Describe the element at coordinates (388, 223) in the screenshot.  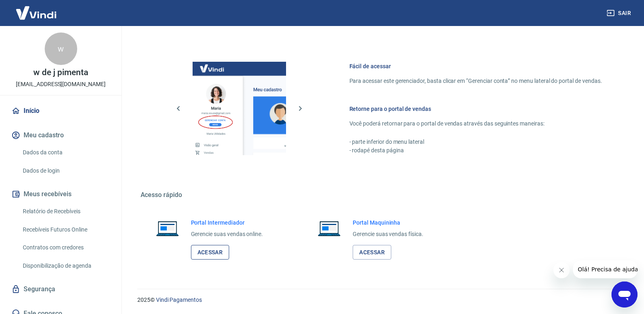
I see `h6: Portal Maquininha` at that location.